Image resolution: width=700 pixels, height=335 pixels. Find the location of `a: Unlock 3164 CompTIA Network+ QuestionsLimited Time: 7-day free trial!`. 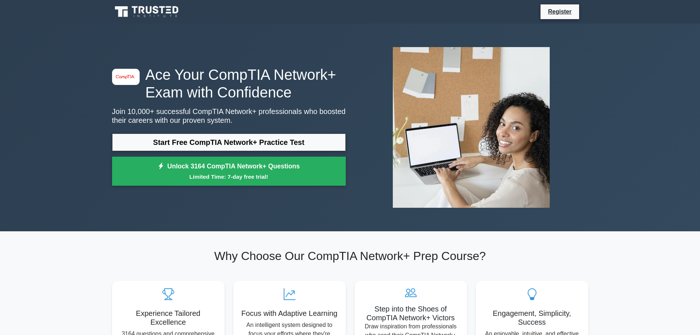

a: Unlock 3164 CompTIA Network+ QuestionsLimited Time: 7-day free trial! is located at coordinates (229, 171).